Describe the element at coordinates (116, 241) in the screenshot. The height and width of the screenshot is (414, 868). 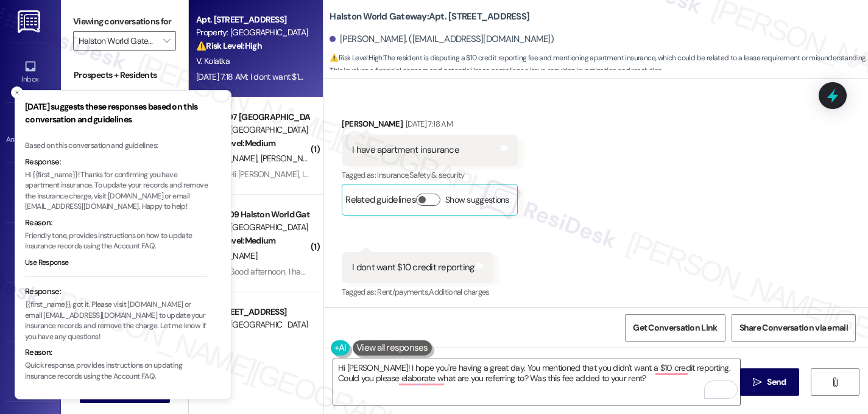
I see `p: Friendly tone, provides instructions on how to update insurance records using the Account FAQ.` at that location.